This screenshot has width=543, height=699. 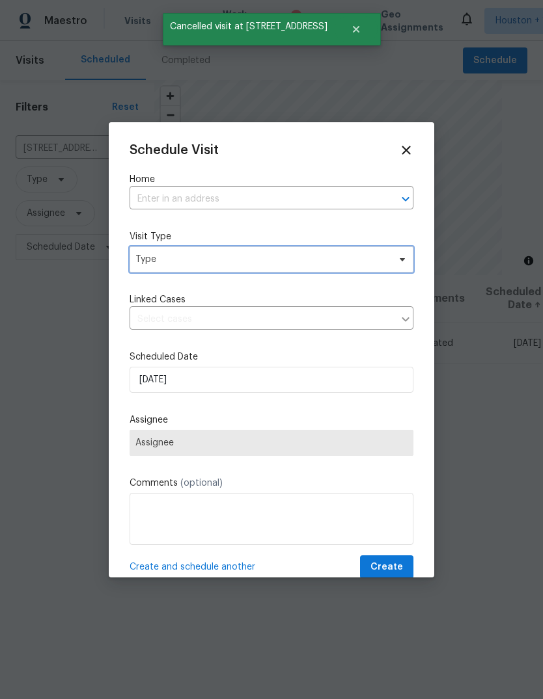 I want to click on button: Close, so click(x=356, y=29).